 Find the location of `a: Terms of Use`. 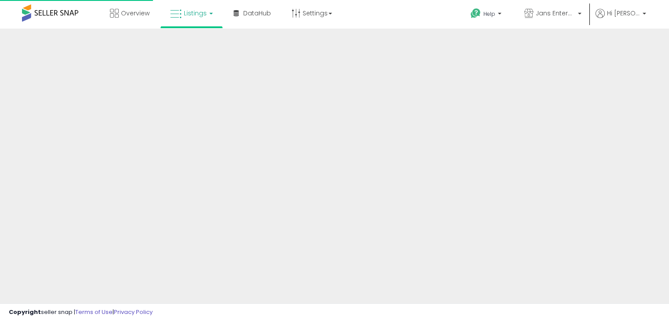

a: Terms of Use is located at coordinates (94, 312).